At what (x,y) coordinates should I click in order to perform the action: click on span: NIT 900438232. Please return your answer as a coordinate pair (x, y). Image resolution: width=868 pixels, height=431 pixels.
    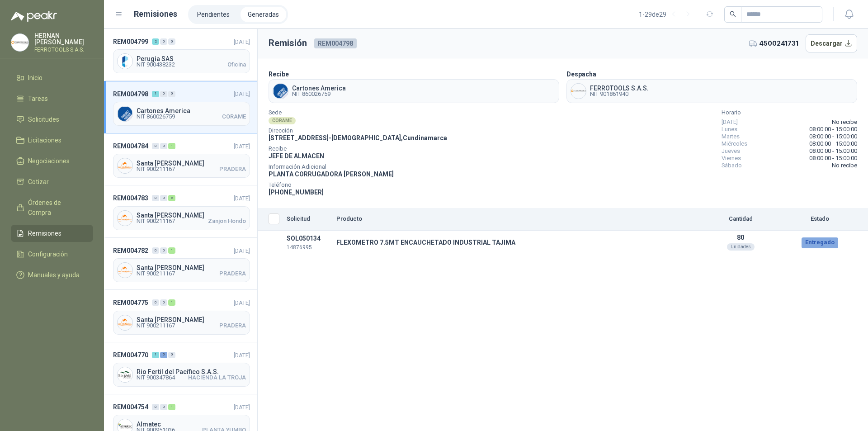
    Looking at the image, I should click on (156, 65).